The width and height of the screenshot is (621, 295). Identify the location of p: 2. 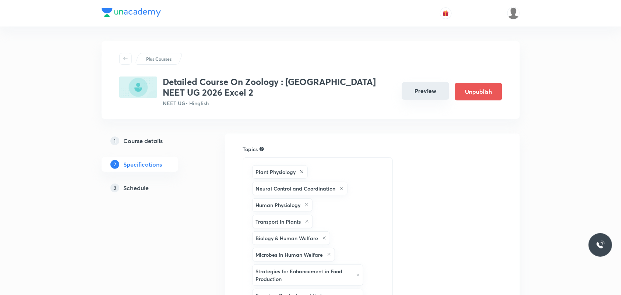
(115, 165).